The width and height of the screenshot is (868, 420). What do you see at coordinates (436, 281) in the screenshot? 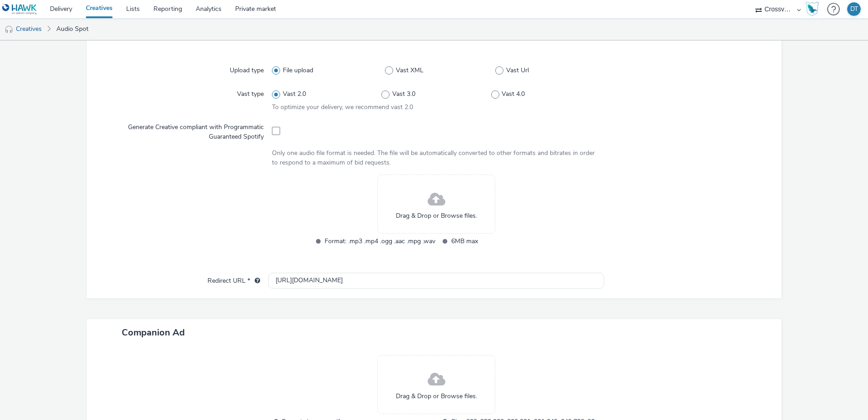
I see `input: url...` at bounding box center [436, 281].